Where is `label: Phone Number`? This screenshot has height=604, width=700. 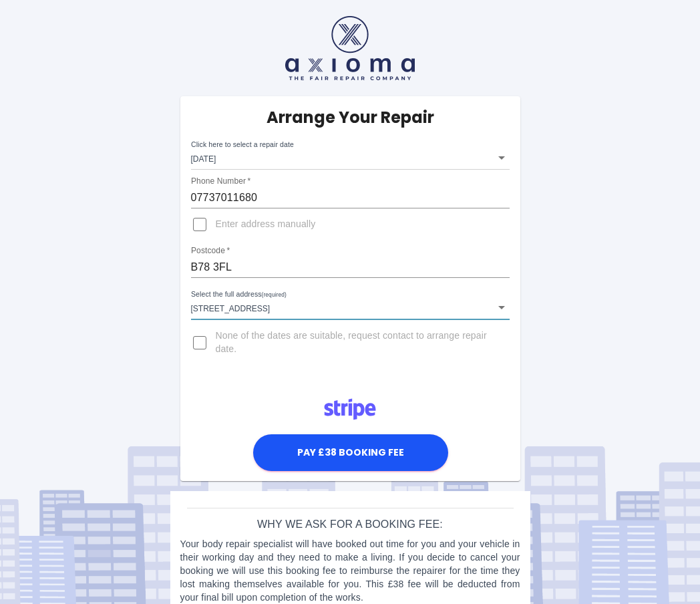
label: Phone Number is located at coordinates (220, 181).